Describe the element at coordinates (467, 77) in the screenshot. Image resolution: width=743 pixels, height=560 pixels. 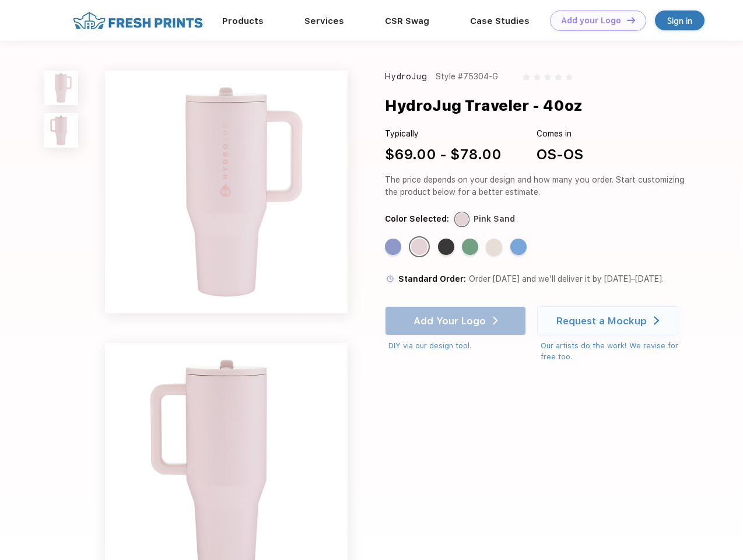
I see `div: Style #75304-G` at that location.